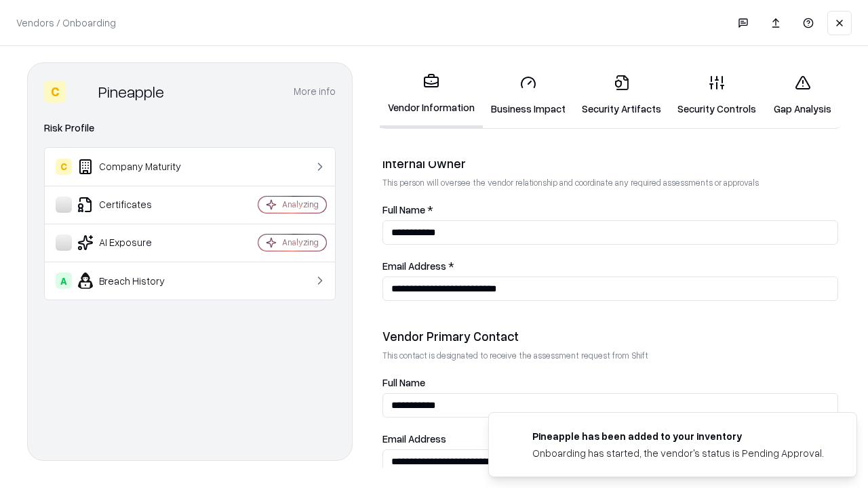  What do you see at coordinates (136, 166) in the screenshot?
I see `div: Company Maturity` at bounding box center [136, 166].